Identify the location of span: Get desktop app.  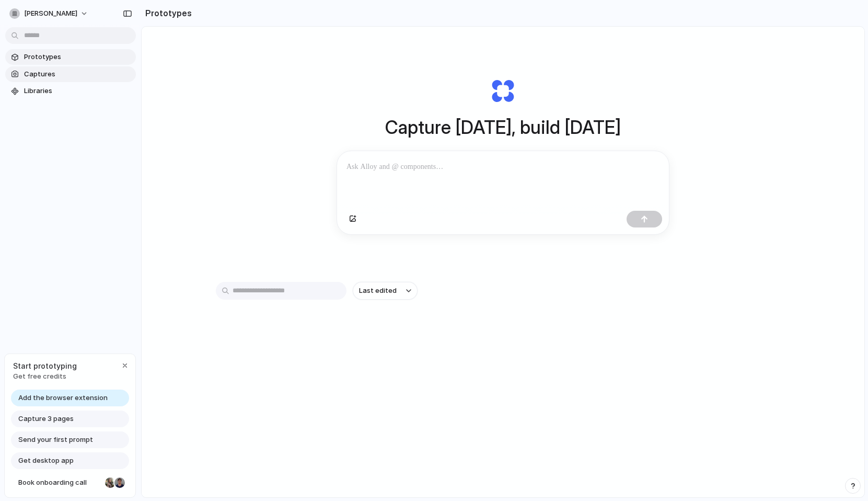
(46, 461).